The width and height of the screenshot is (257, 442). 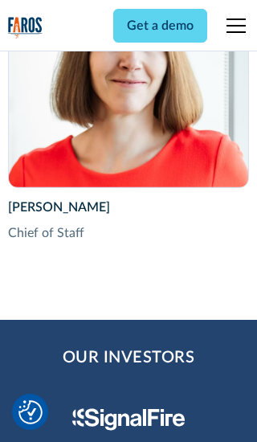 What do you see at coordinates (25, 28) in the screenshot?
I see `img: Logo of the analytics and reporting company Faros.` at bounding box center [25, 28].